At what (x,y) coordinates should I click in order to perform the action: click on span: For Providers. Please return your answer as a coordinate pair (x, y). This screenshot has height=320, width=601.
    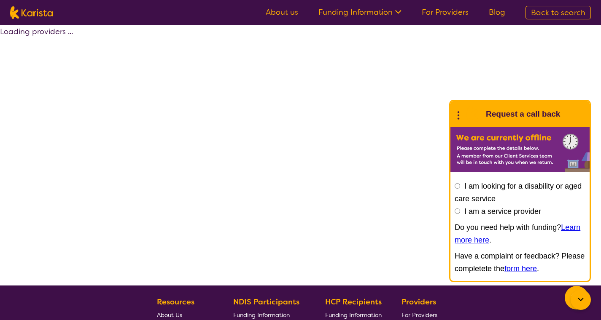
    Looking at the image, I should click on (419, 315).